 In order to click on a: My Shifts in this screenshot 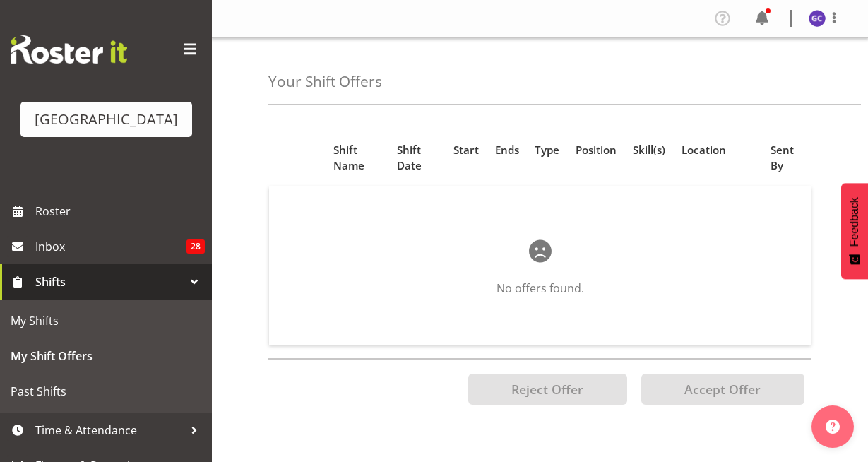, I will do `click(106, 321)`.